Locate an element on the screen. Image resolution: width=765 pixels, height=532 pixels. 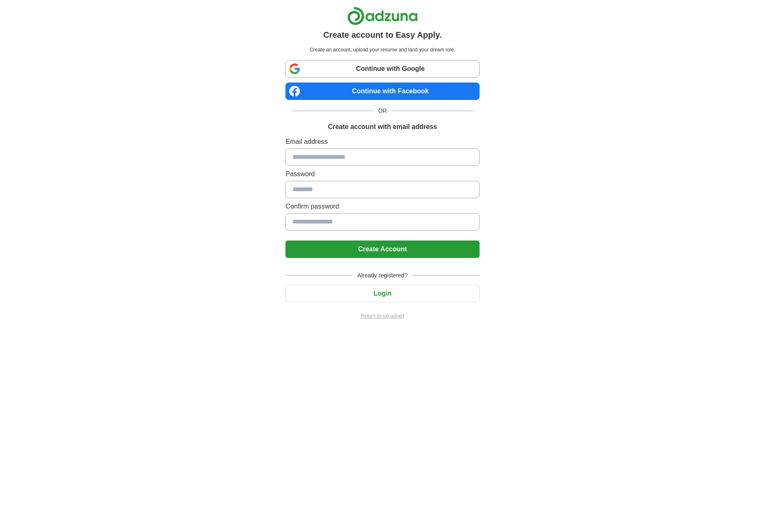
img: Adzuna logo is located at coordinates (382, 15).